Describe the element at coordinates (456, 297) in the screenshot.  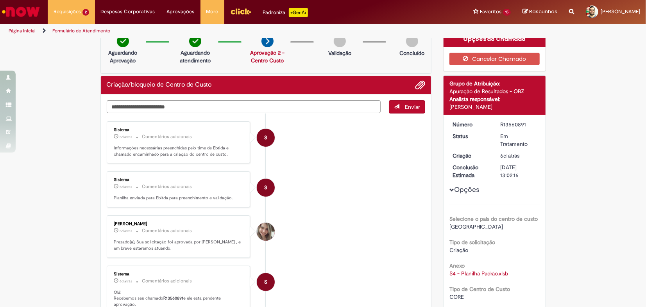
I see `span: CORE` at that location.